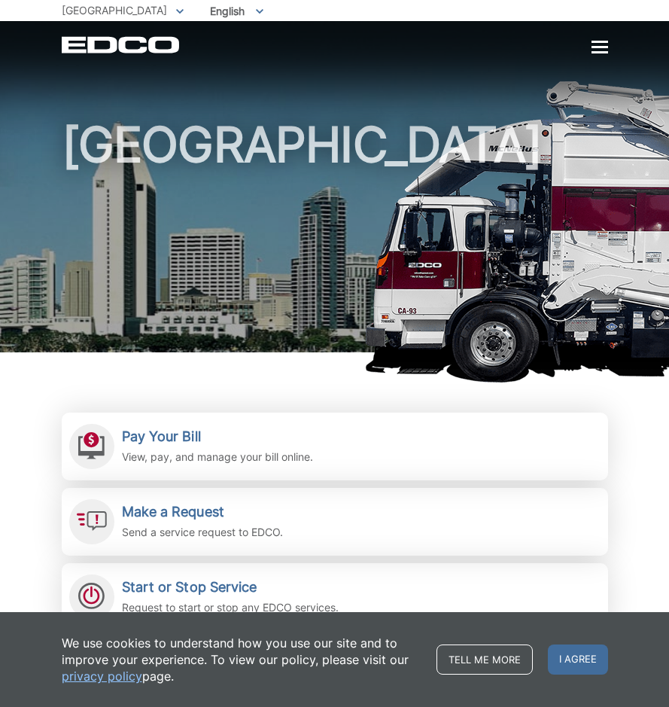 Image resolution: width=669 pixels, height=707 pixels. I want to click on a: Make a Request Send a service request to EDCO., so click(335, 521).